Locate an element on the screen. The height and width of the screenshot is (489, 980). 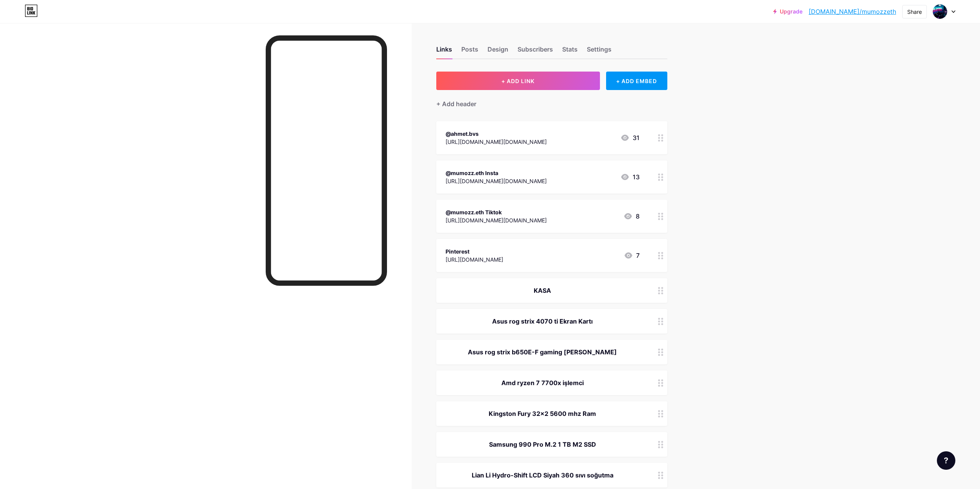
div: + ADD EMBED is located at coordinates (636, 81).